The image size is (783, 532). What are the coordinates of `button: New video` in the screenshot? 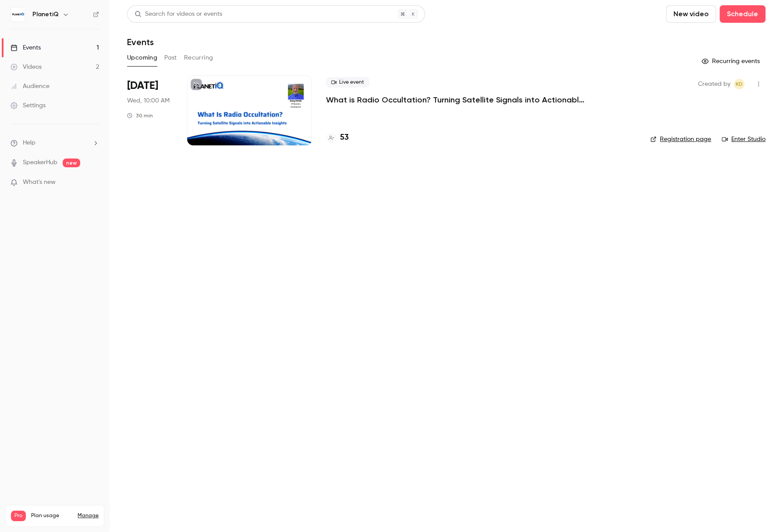 It's located at (692, 14).